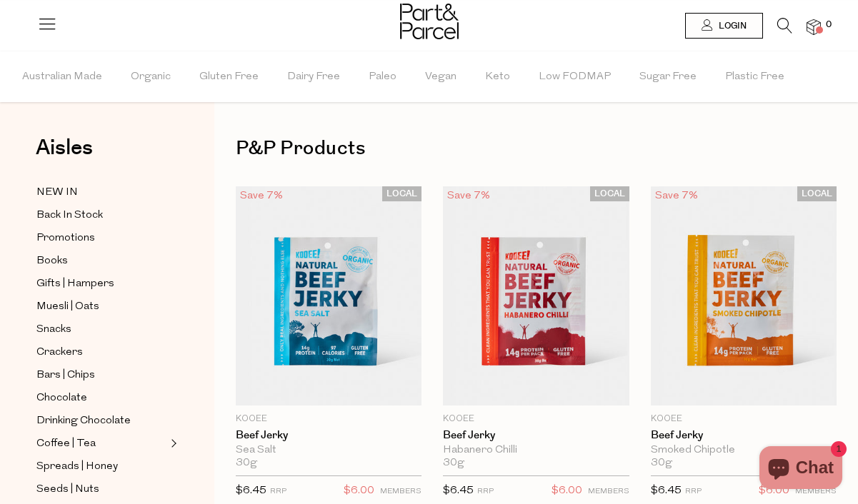 This screenshot has width=858, height=504. Describe the element at coordinates (574, 77) in the screenshot. I see `span: Low FODMAP` at that location.